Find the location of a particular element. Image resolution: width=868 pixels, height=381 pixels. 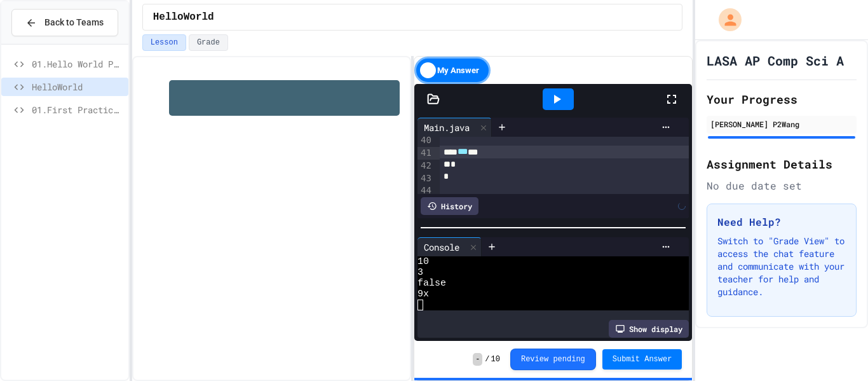

div: 44 is located at coordinates (425, 190).